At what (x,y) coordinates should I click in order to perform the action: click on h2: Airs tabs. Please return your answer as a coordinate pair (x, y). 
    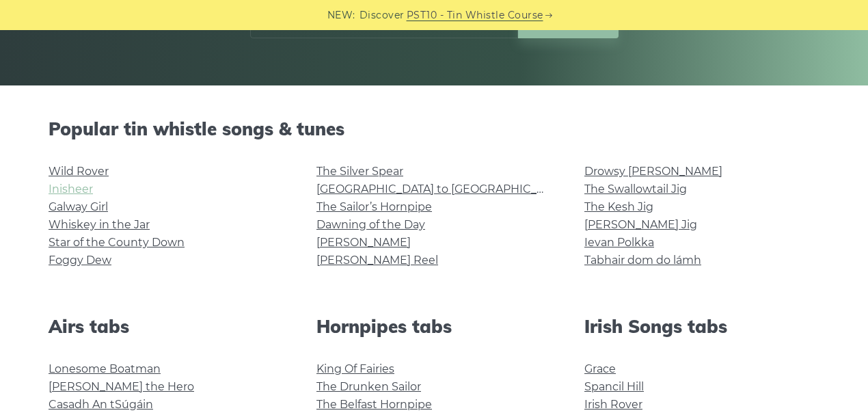
    Looking at the image, I should click on (166, 326).